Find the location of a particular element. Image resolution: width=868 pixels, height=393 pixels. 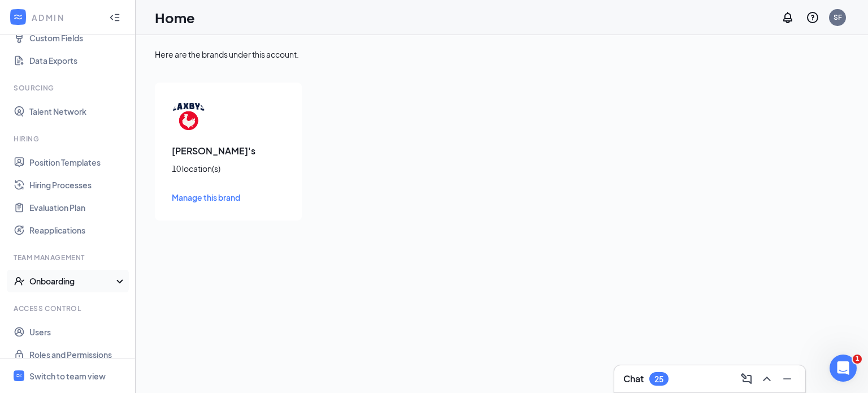

div: Access control is located at coordinates (68, 308).